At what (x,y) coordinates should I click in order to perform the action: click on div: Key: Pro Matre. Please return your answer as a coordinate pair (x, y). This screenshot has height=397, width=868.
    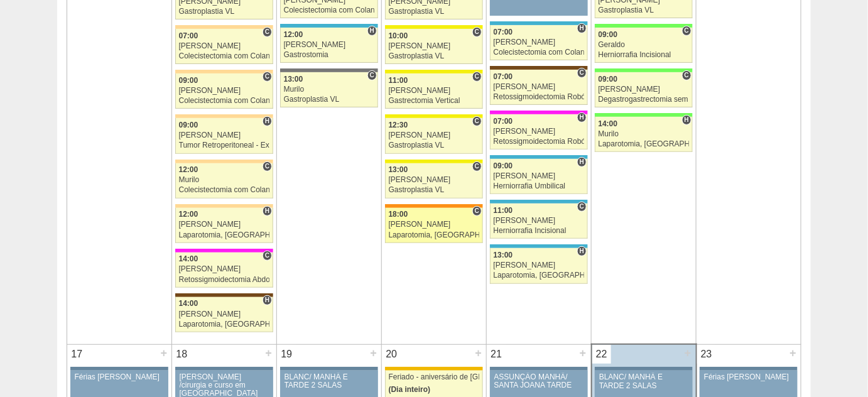
    Looking at the image, I should click on (539, 112).